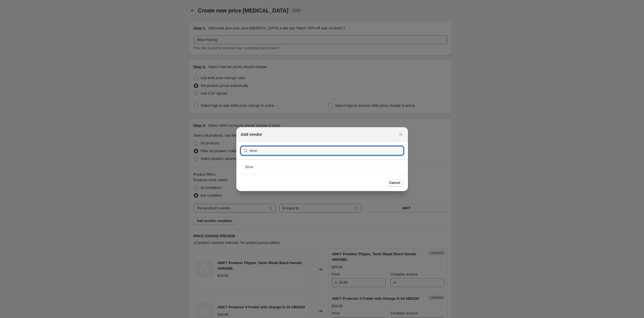 Image resolution: width=644 pixels, height=318 pixels. Describe the element at coordinates (401, 135) in the screenshot. I see `button: Close` at that location.